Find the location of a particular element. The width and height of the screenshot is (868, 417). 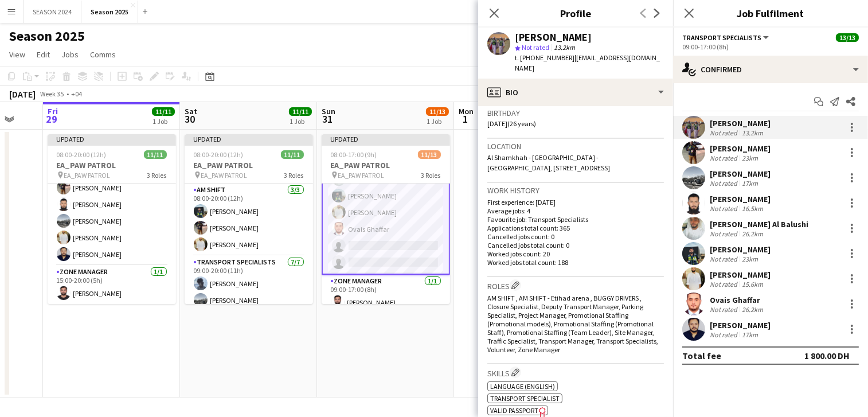

p: Worked jobs count: 20 is located at coordinates (576, 253).